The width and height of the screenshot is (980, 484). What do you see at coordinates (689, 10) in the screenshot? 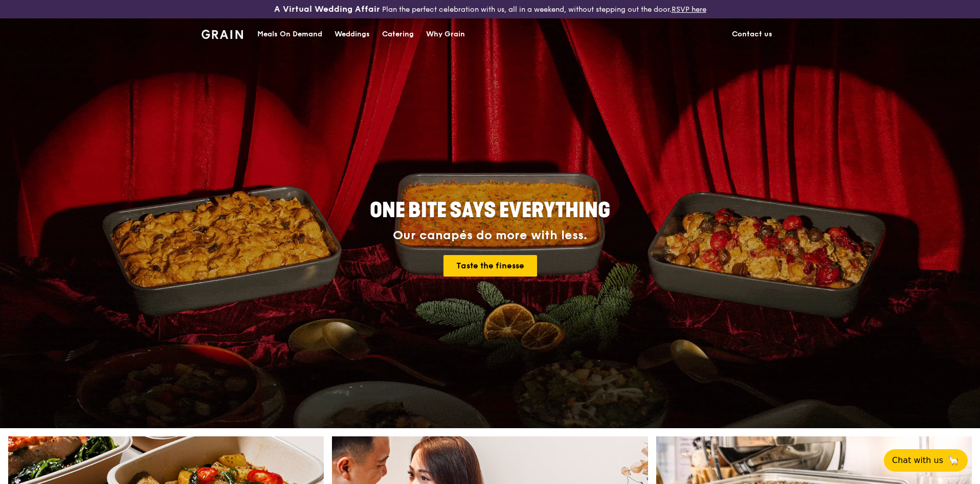
I see `a: RSVP here` at bounding box center [689, 10].